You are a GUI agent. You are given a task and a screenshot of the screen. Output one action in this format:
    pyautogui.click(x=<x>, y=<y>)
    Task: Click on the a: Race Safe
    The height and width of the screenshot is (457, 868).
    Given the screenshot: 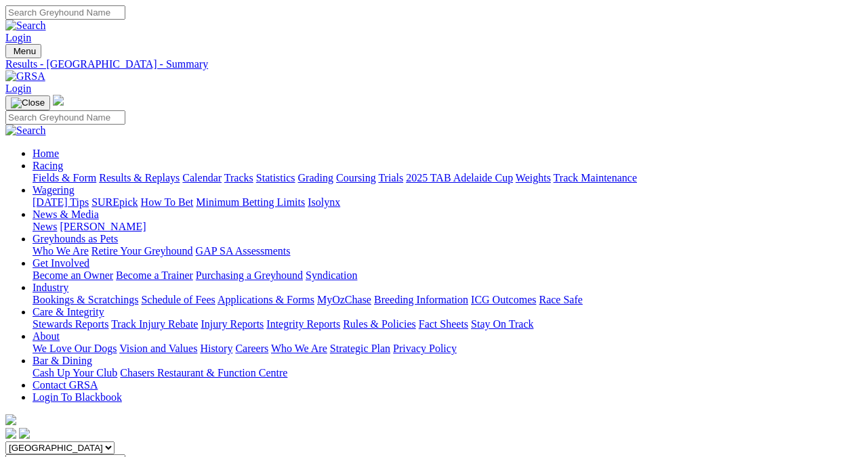 What is the action you would take?
    pyautogui.click(x=560, y=299)
    